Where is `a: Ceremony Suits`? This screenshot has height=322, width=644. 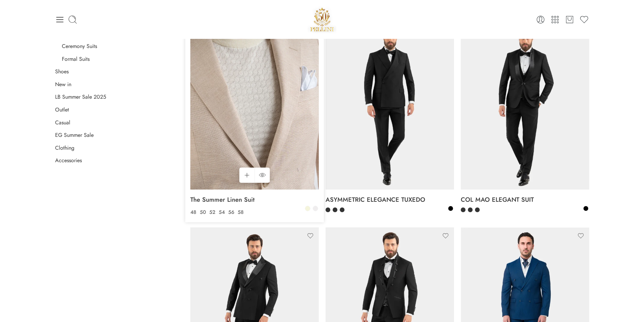
a: Ceremony Suits is located at coordinates (80, 46).